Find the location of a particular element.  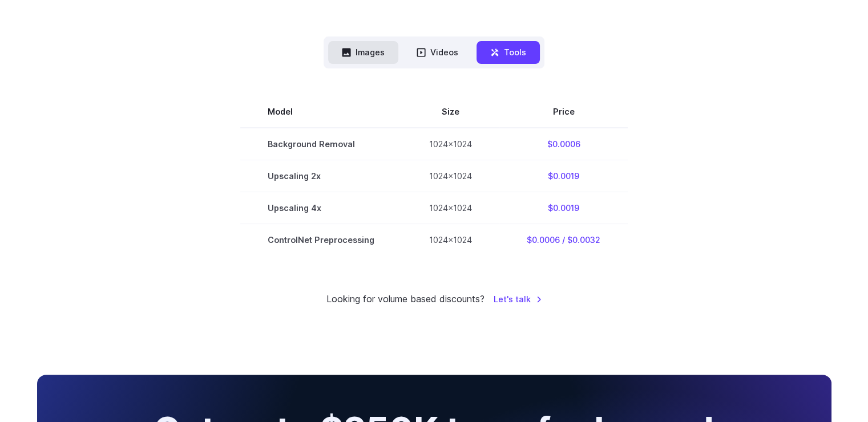

td: Upscaling 2x is located at coordinates (321, 176).